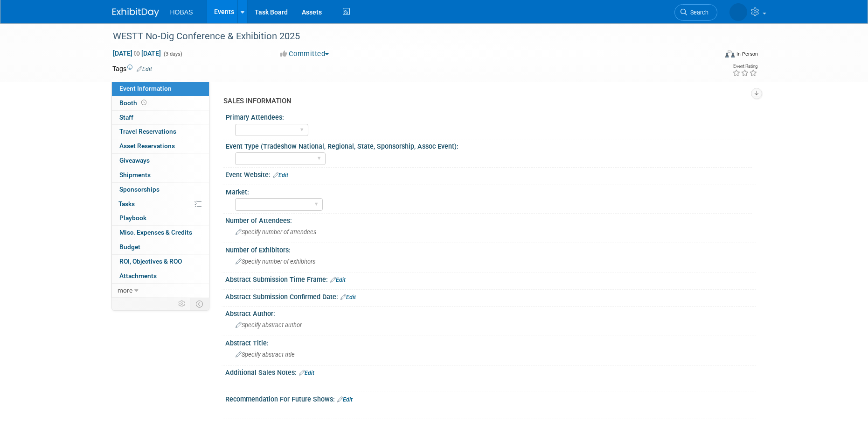 The image size is (868, 423). Describe the element at coordinates (161, 147) in the screenshot. I see `a: Asset Reservations` at that location.